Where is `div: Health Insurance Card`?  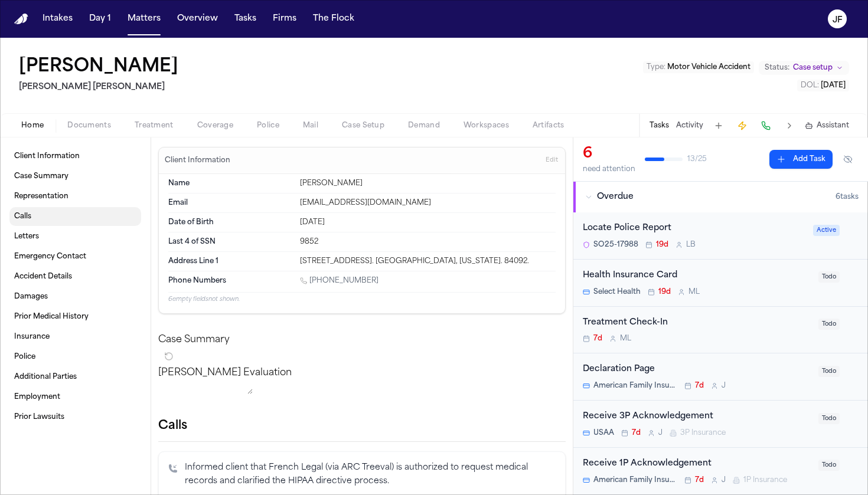 div: Health Insurance Card is located at coordinates (697, 276).